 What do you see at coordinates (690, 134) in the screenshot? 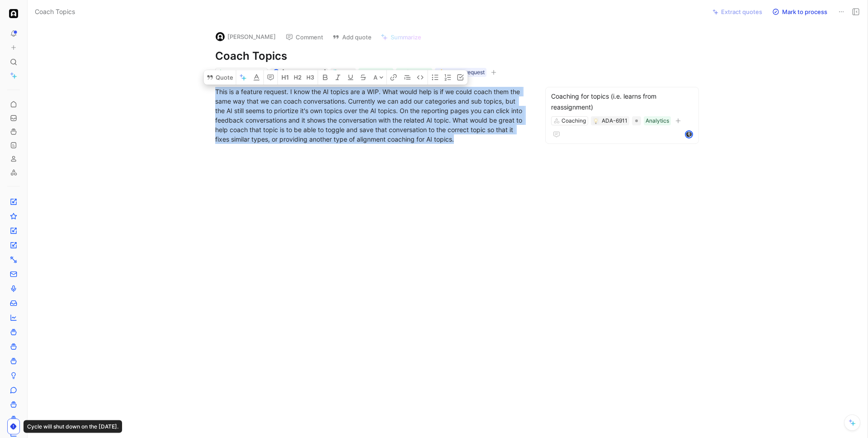
I see `img: avatar` at bounding box center [690, 134].